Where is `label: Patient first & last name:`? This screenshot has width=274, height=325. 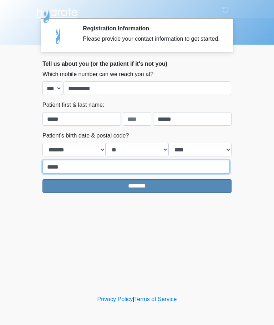
label: Patient first & last name: is located at coordinates (73, 105).